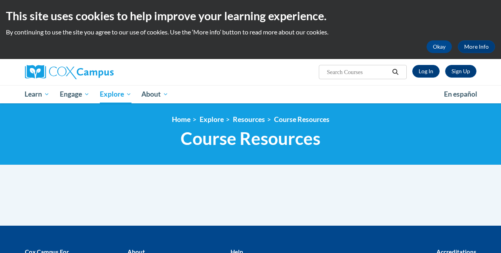 Image resolution: width=501 pixels, height=253 pixels. Describe the element at coordinates (116, 94) in the screenshot. I see `span: Explore` at that location.